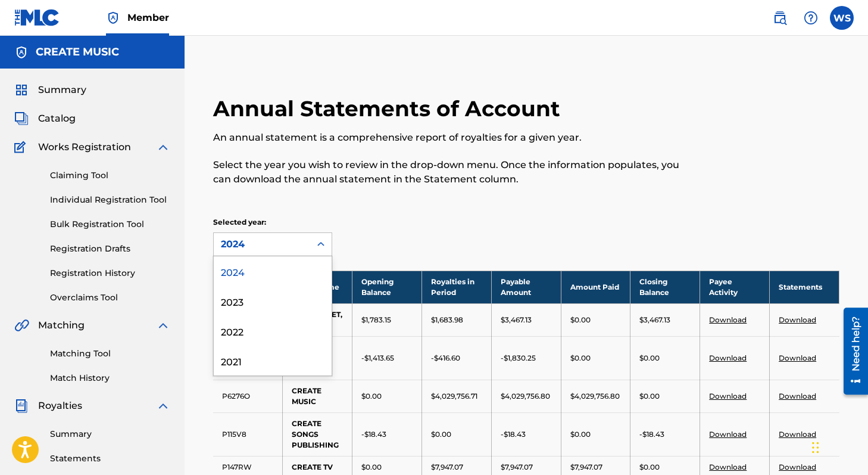  Describe the element at coordinates (22, 90) in the screenshot. I see `img: Summary` at that location.